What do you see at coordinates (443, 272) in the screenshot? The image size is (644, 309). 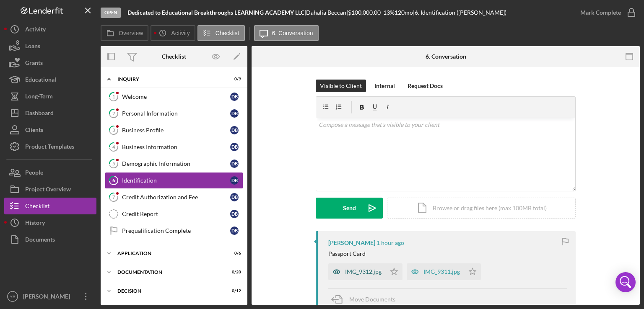 I see `button: IMG_9311.jpg` at bounding box center [443, 272].